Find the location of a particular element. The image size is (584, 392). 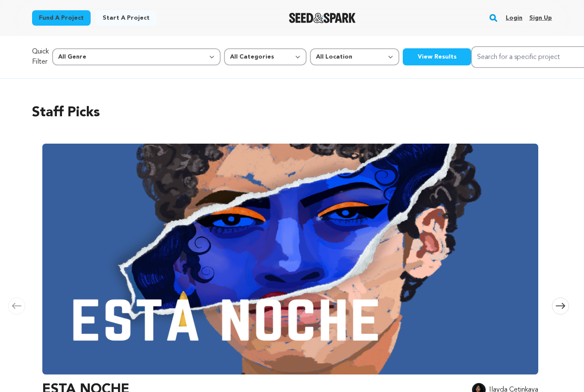

a: Login is located at coordinates (514, 18).